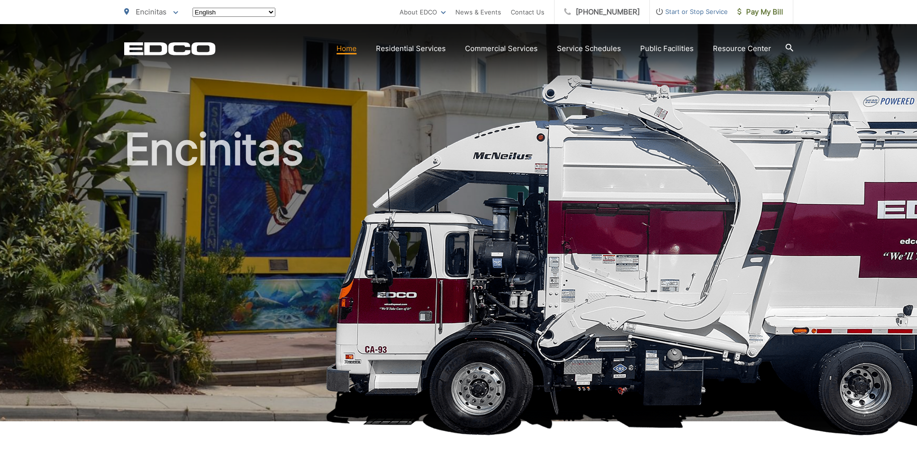 The image size is (917, 455). I want to click on a: Residential Services, so click(411, 49).